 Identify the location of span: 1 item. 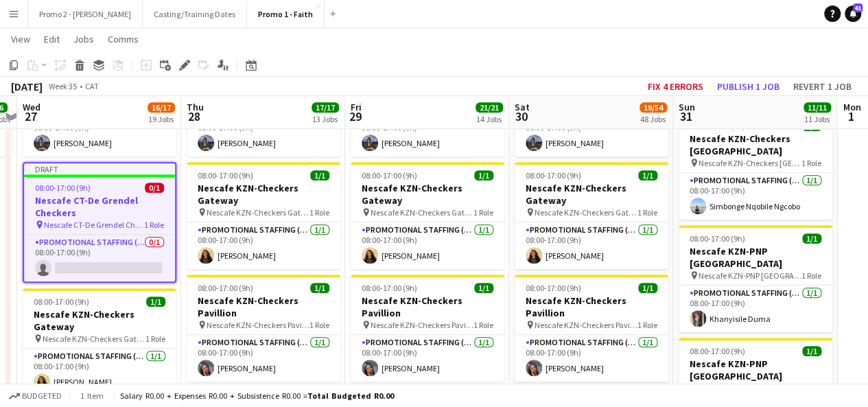
(92, 395).